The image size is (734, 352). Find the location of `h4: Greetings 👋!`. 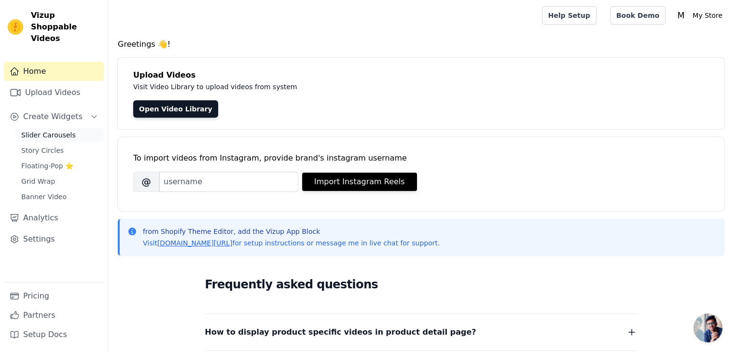

h4: Greetings 👋! is located at coordinates (421, 44).